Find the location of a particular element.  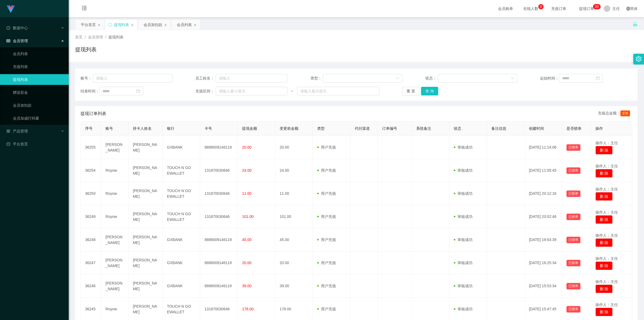

span: 持卡人姓名 is located at coordinates (142, 129).